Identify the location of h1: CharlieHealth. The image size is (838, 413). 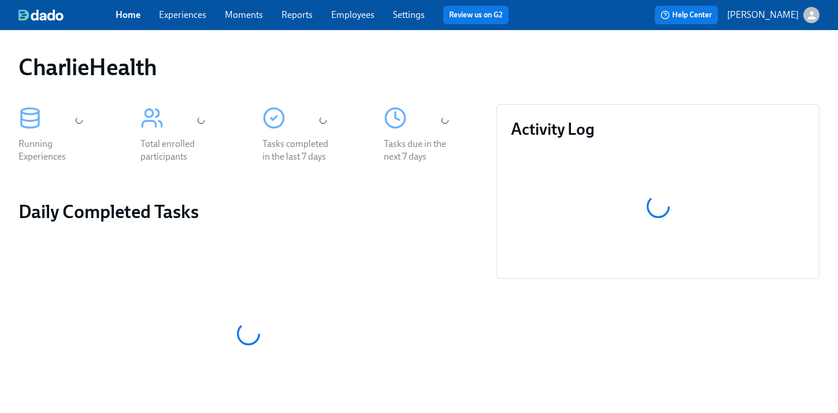
(88, 67).